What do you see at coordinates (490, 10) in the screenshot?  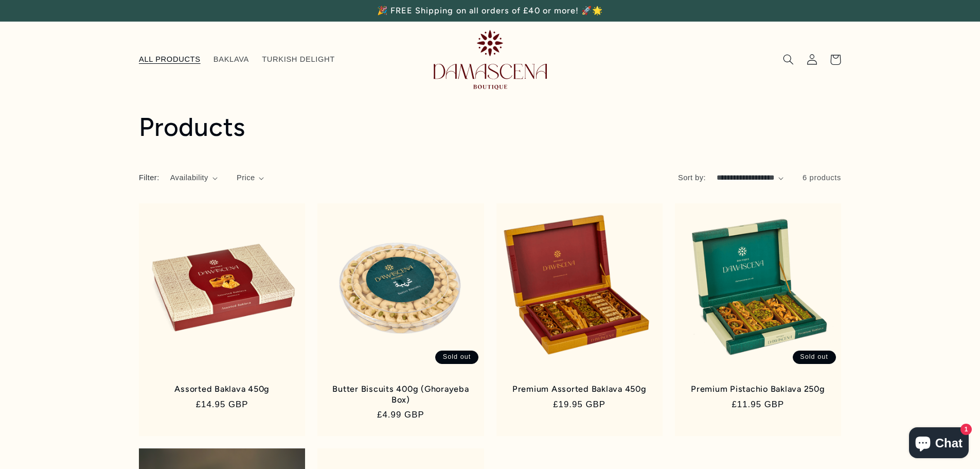 I see `span: 🎉 FREE Shipping on all orders of £40 or more! 🚀🌟` at bounding box center [490, 10].